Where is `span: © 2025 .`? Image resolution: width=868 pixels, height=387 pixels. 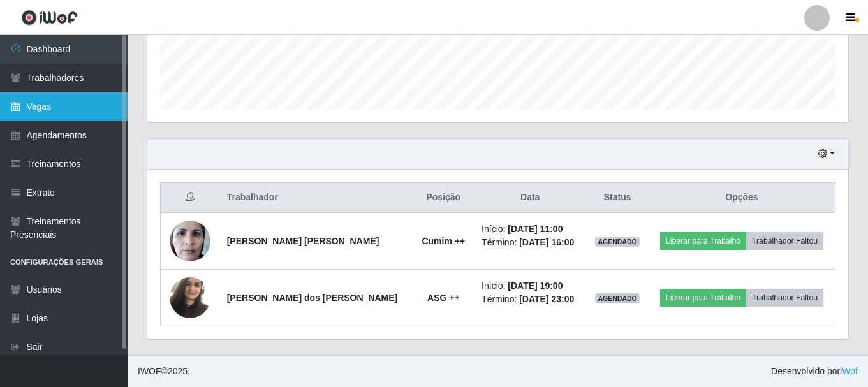 span: © 2025 . is located at coordinates (164, 371).